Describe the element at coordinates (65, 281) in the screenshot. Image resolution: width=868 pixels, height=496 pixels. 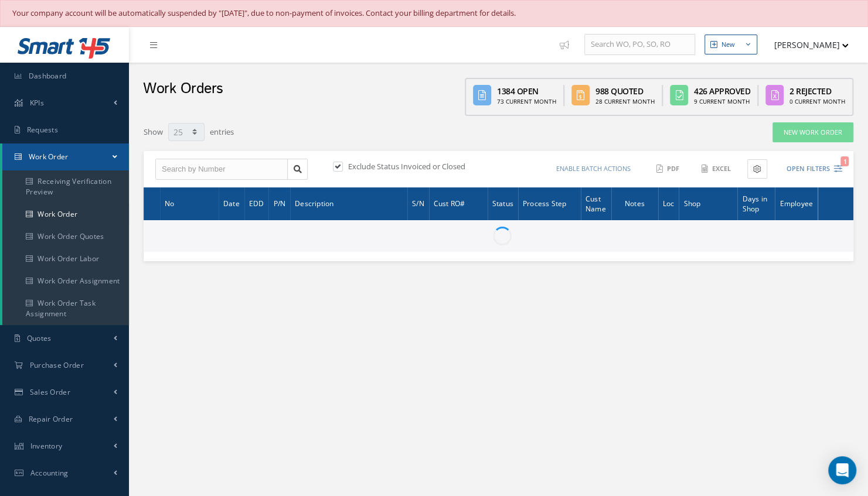
I see `a: Work Order Assignment` at that location.